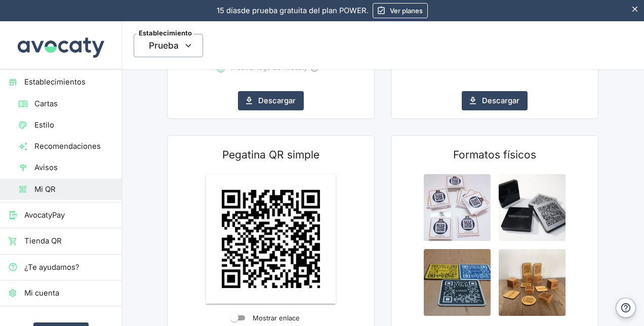  What do you see at coordinates (74, 168) in the screenshot?
I see `span: Avisos` at bounding box center [74, 168].